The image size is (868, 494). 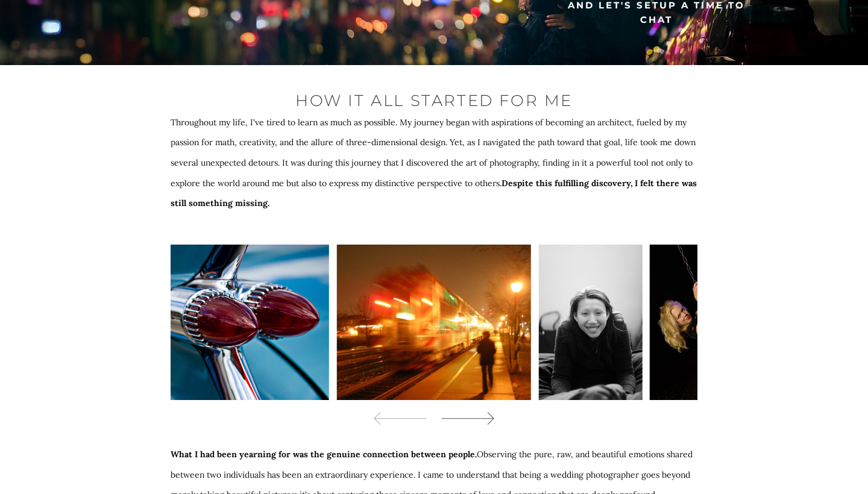 I want to click on img: Late night commuter trail pulls out of the station., so click(x=433, y=322).